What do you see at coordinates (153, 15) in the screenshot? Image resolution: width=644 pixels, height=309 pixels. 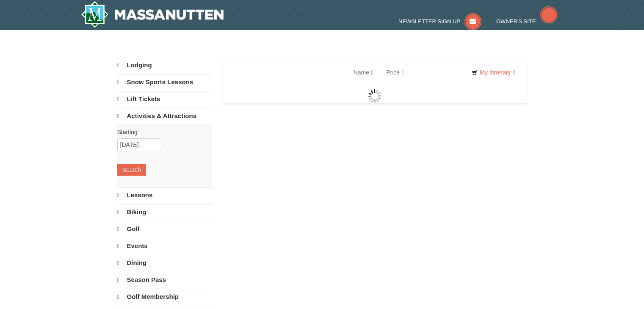 I see `a: Massanutten Resort` at bounding box center [153, 15].